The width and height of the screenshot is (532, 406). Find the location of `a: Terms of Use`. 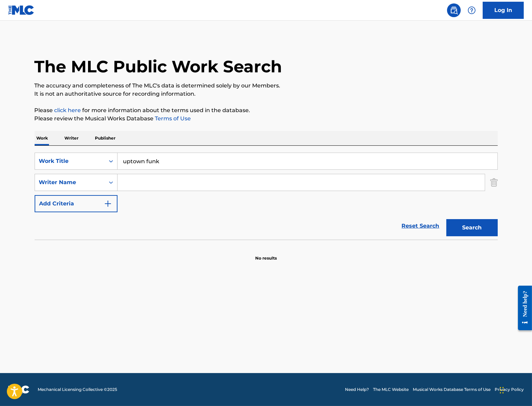

a: Terms of Use is located at coordinates (173, 118).